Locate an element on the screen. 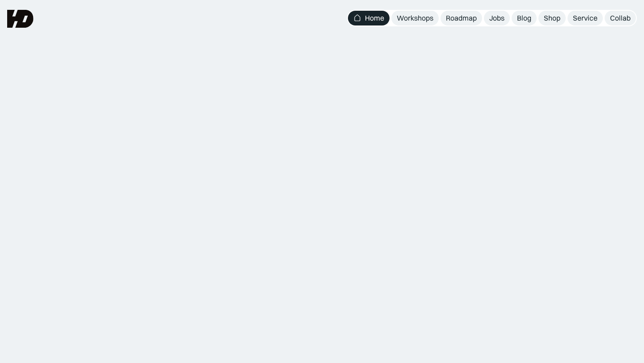 The height and width of the screenshot is (363, 644). div: Collab is located at coordinates (620, 18).